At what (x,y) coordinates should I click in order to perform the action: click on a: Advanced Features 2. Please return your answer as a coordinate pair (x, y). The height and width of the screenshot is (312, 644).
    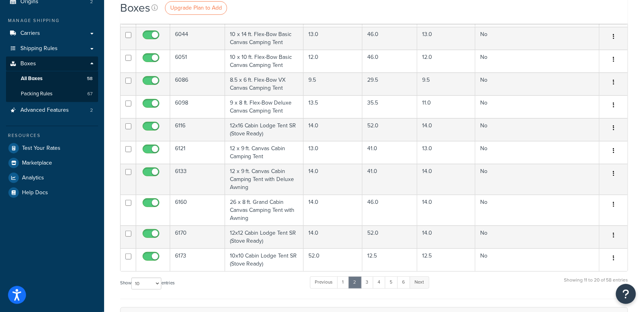
    Looking at the image, I should click on (52, 110).